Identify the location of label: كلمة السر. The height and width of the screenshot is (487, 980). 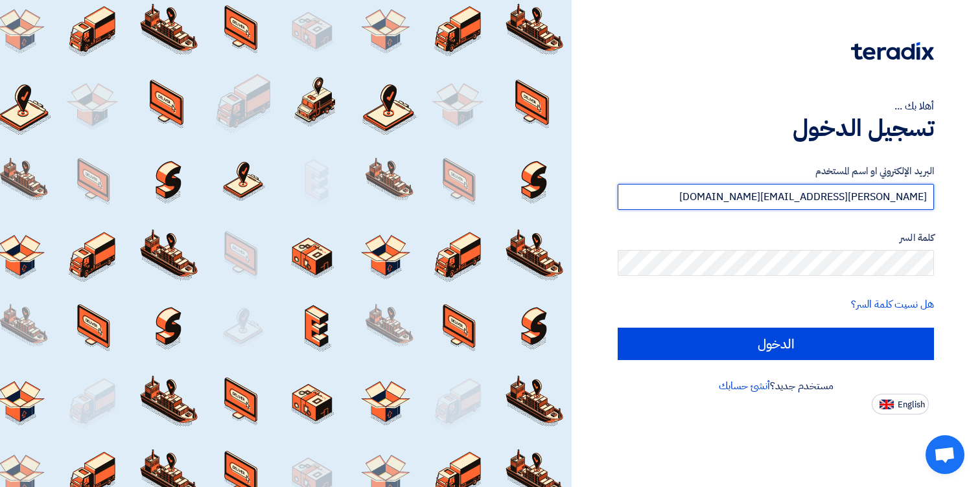
(776, 238).